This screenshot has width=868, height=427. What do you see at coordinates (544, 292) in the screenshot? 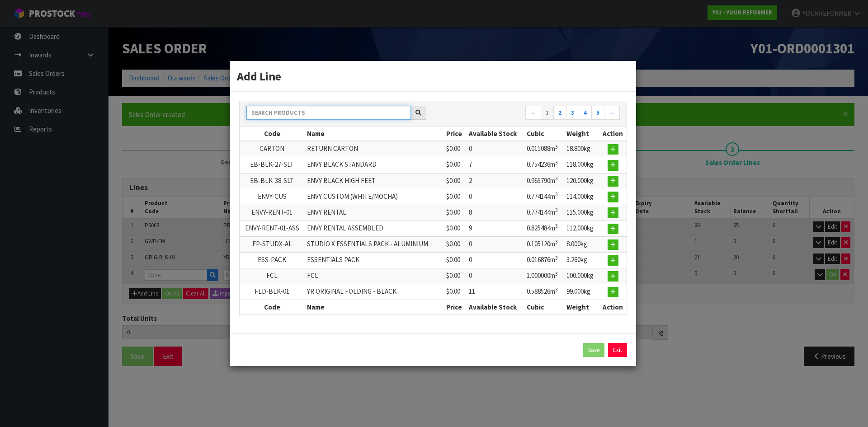
I see `td: 0.588526m` at bounding box center [544, 292].